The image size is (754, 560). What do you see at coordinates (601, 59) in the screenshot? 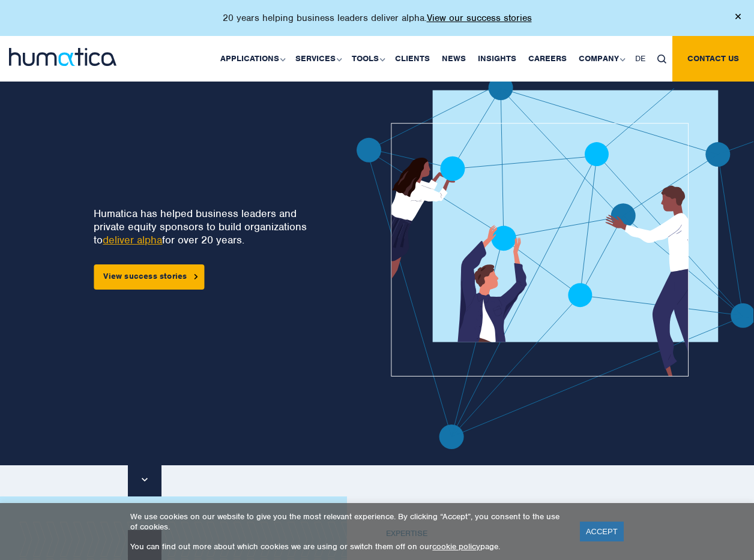
I see `a: Company` at bounding box center [601, 59].